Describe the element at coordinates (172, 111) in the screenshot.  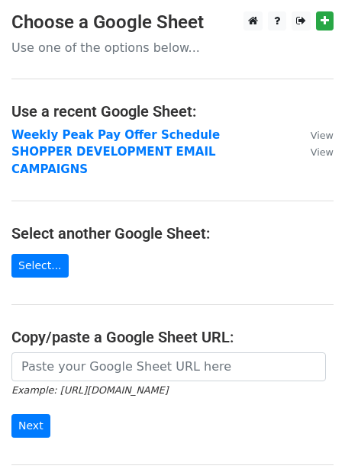
I see `h4: Use a recent Google Sheet:` at that location.